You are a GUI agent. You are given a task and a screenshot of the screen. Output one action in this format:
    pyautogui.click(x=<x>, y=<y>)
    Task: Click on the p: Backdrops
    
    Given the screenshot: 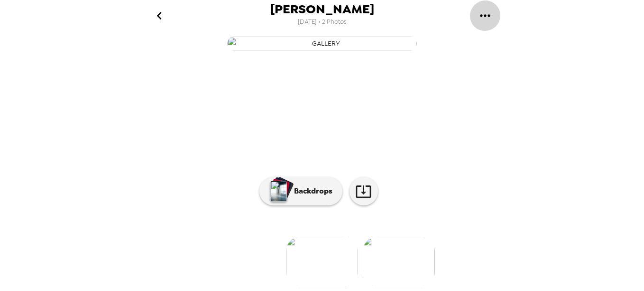 What is the action you would take?
    pyautogui.click(x=311, y=191)
    